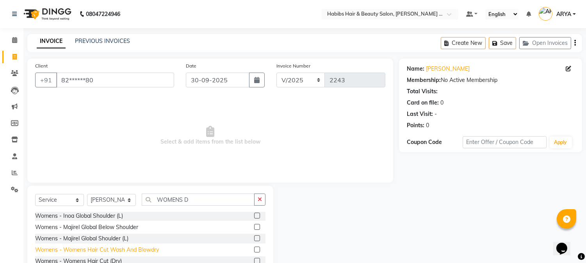 The image size is (586, 263). I want to click on div: Total Visits:, so click(422, 91).